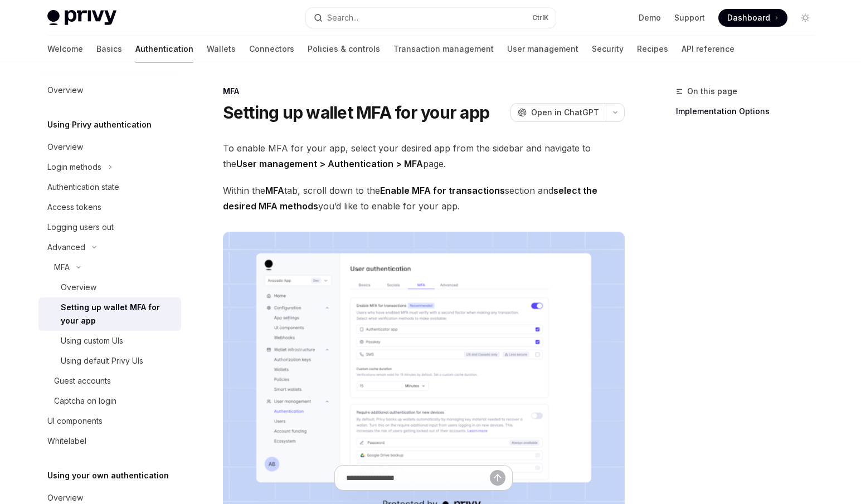 This screenshot has width=861, height=504. What do you see at coordinates (82, 17) in the screenshot?
I see `img: light logo` at bounding box center [82, 17].